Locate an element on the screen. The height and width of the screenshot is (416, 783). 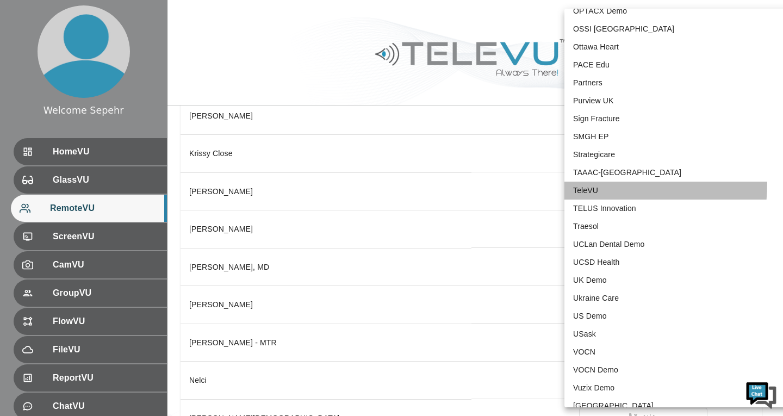
span: We're online! is located at coordinates (107, 192).